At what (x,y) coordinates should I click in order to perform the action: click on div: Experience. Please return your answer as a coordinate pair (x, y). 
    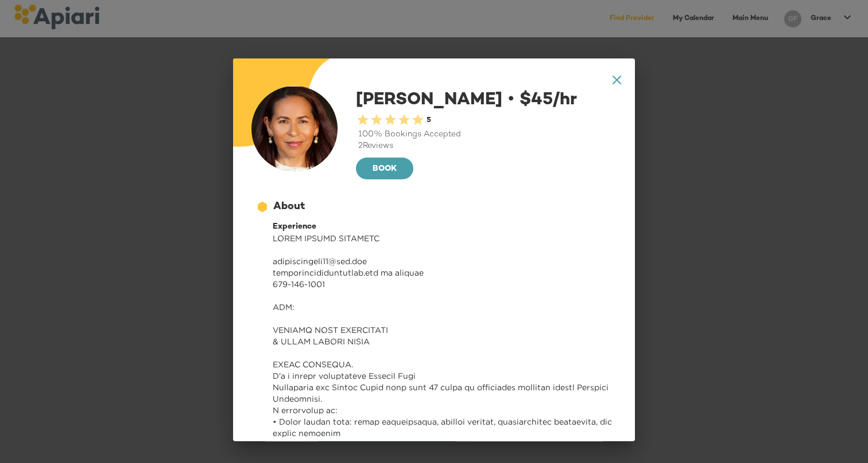
    Looking at the image, I should click on (442, 227).